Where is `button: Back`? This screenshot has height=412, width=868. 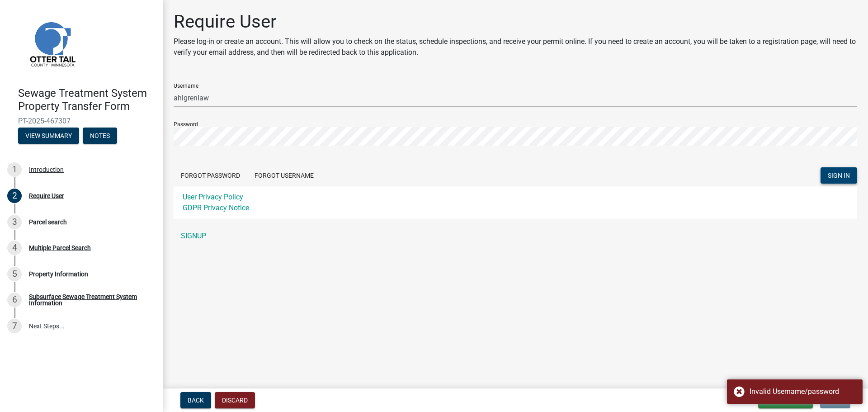 button: Back is located at coordinates (196, 400).